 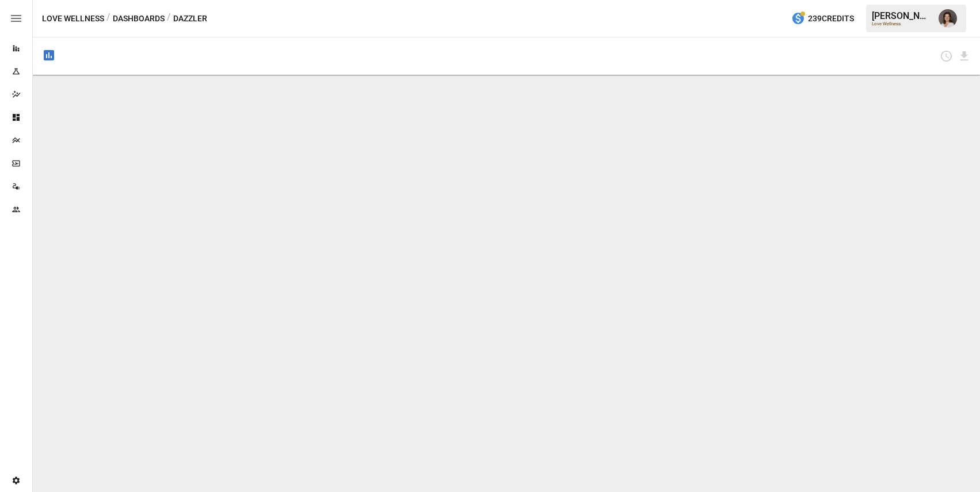 What do you see at coordinates (822, 18) in the screenshot?
I see `button: 239Credits` at bounding box center [822, 18].